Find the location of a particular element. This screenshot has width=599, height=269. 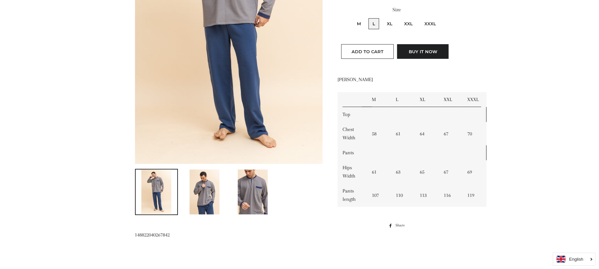

span: Add to Cart is located at coordinates (367, 52).